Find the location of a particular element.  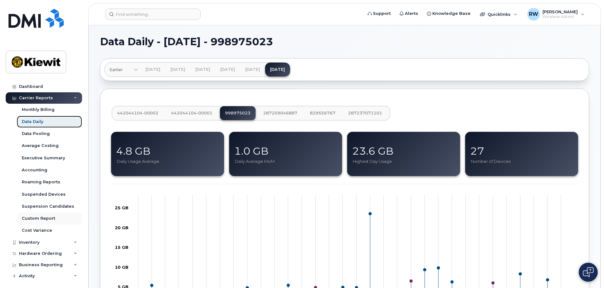

span: 287259046887 is located at coordinates (280, 113).